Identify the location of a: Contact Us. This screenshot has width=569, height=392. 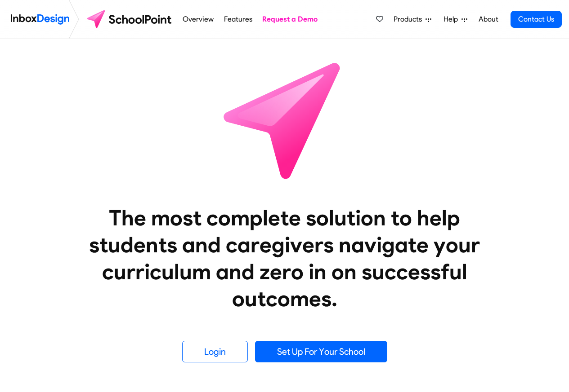
(536, 19).